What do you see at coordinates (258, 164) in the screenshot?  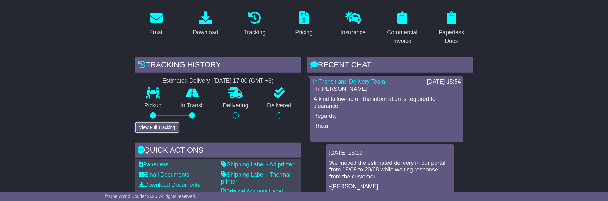 I see `a: Shipping Label - A4 printer` at bounding box center [258, 164].